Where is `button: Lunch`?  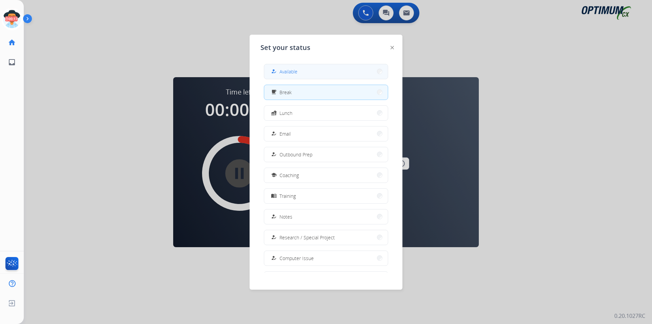
button: Lunch is located at coordinates (326, 113).